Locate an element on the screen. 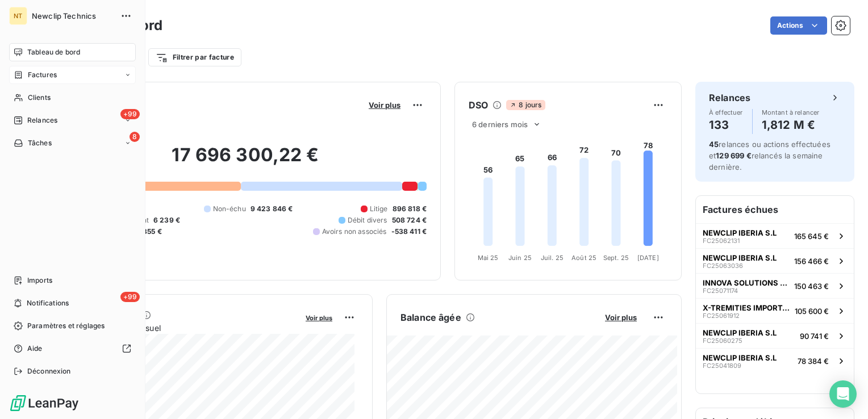  span: Débit divers is located at coordinates (368, 220).